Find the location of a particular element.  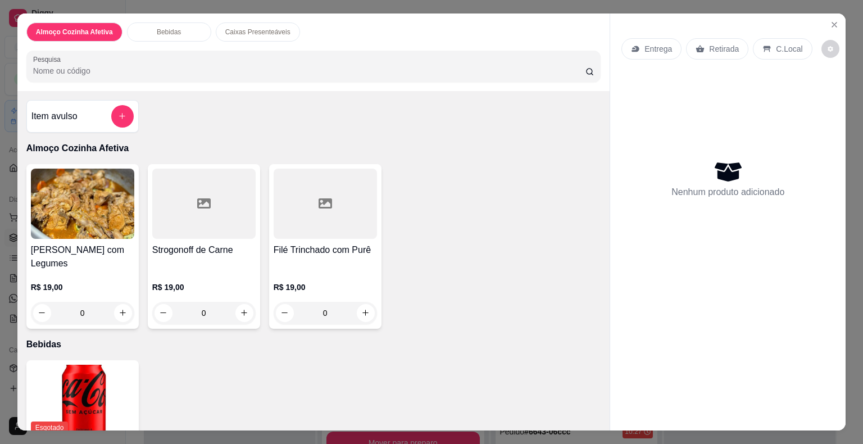

p: Caixas Presenteáveis is located at coordinates (258, 32).